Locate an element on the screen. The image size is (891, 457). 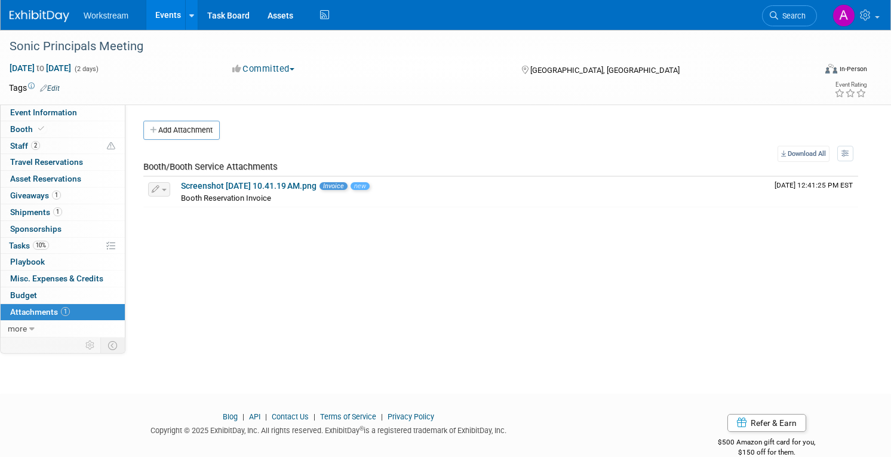
span: Booth is located at coordinates (28, 129).